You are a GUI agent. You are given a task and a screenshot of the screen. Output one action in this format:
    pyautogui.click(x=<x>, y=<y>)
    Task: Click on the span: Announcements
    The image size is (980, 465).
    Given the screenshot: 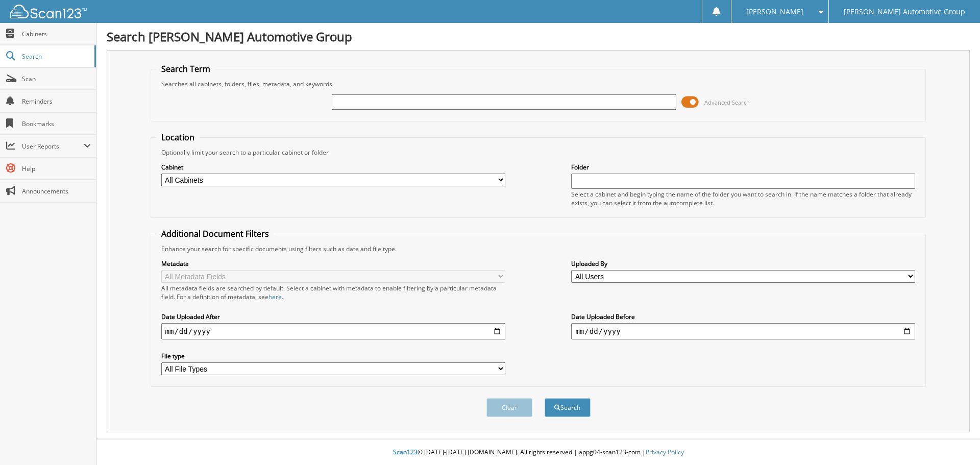 What is the action you would take?
    pyautogui.click(x=56, y=191)
    